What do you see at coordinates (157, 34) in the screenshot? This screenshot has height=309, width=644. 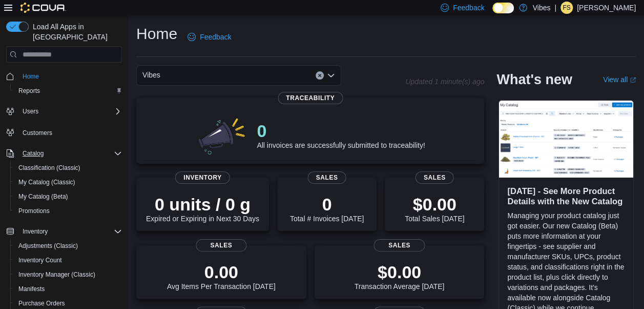 I see `h1: Home` at bounding box center [157, 34].